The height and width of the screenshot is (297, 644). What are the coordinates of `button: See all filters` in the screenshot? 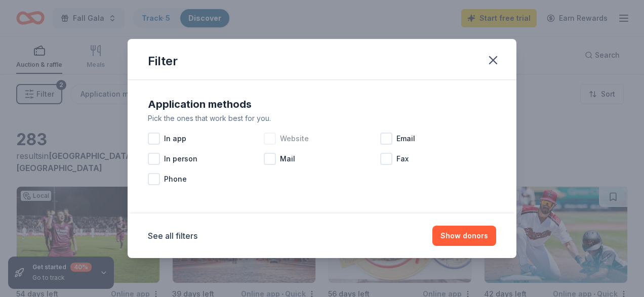 It's located at (173, 235).